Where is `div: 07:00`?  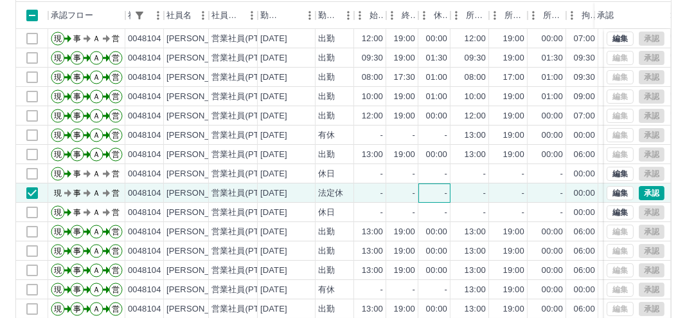
div: 07:00 is located at coordinates (584, 39).